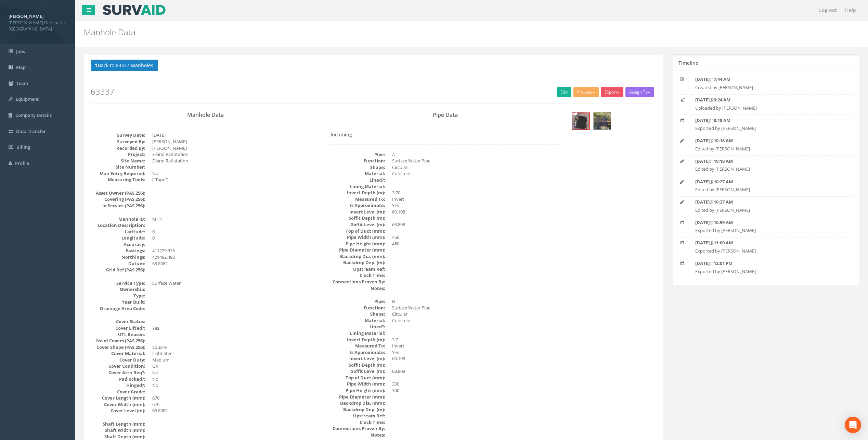 The image size is (868, 440). Describe the element at coordinates (476, 301) in the screenshot. I see `dd: B` at that location.